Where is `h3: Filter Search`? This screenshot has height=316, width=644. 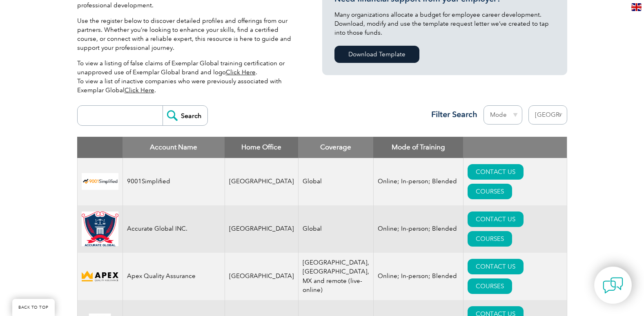 h3: Filter Search is located at coordinates (452, 114).